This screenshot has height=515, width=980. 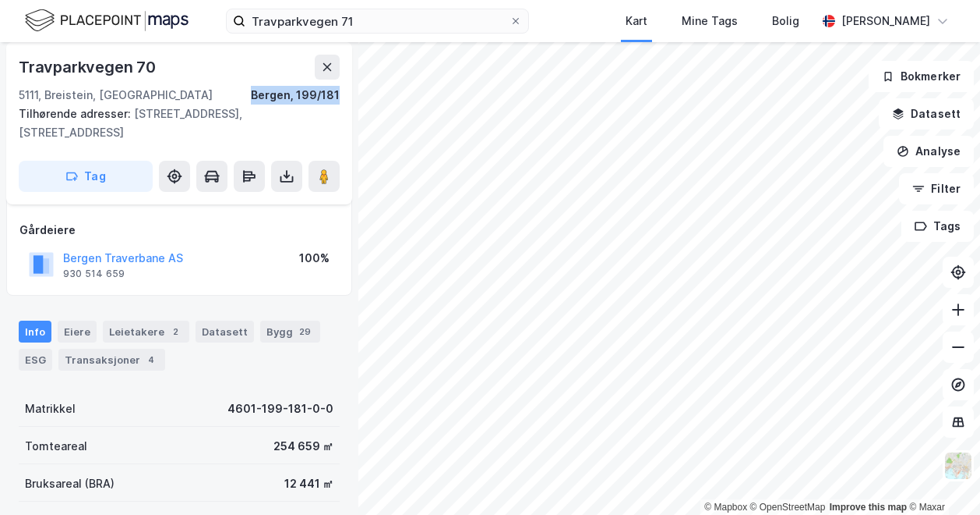 What do you see at coordinates (295, 95) in the screenshot?
I see `div: Bergen, 199/181` at bounding box center [295, 95].